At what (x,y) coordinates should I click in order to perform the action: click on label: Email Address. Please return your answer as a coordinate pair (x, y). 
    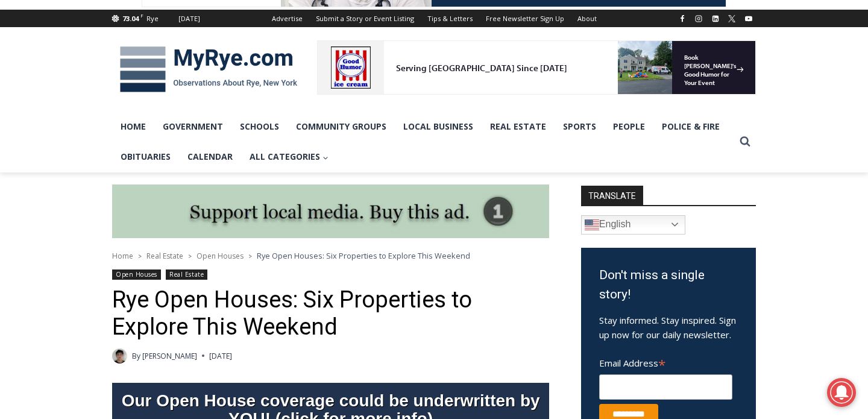
    Looking at the image, I should click on (665, 362).